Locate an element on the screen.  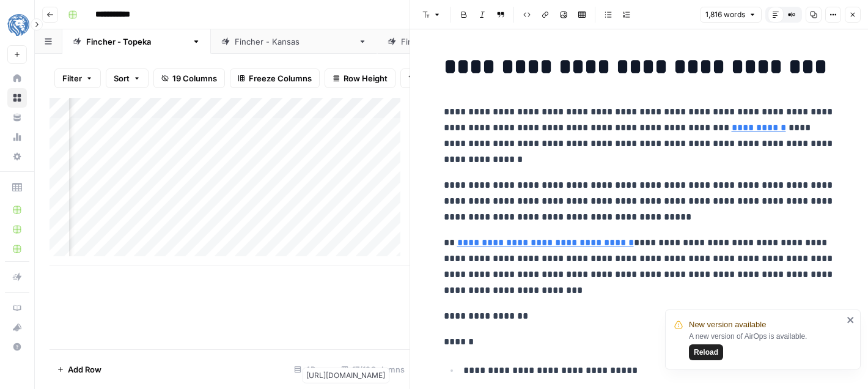
span: Freeze Columns is located at coordinates (280, 78).